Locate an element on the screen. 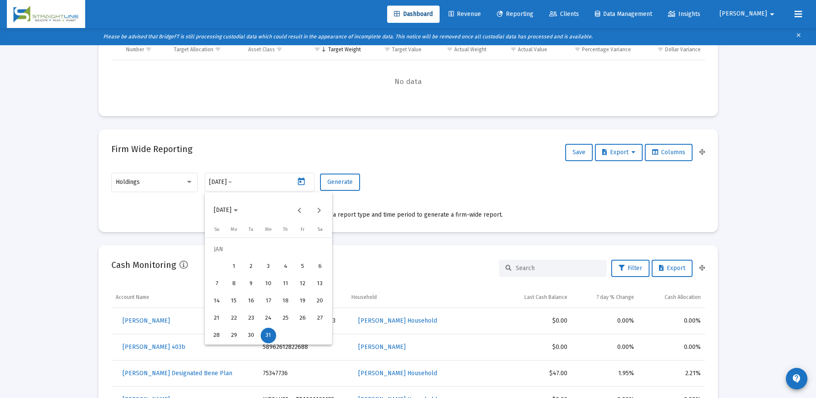  span: Fr is located at coordinates (303, 229).